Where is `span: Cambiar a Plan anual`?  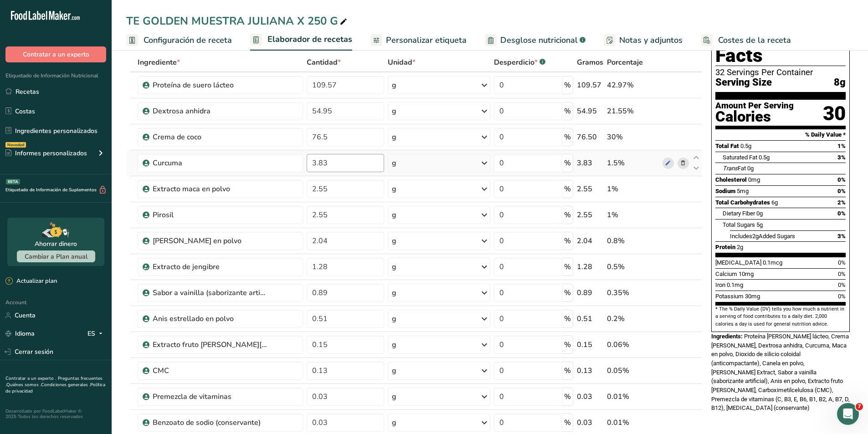 span: Cambiar a Plan anual is located at coordinates (56, 256).